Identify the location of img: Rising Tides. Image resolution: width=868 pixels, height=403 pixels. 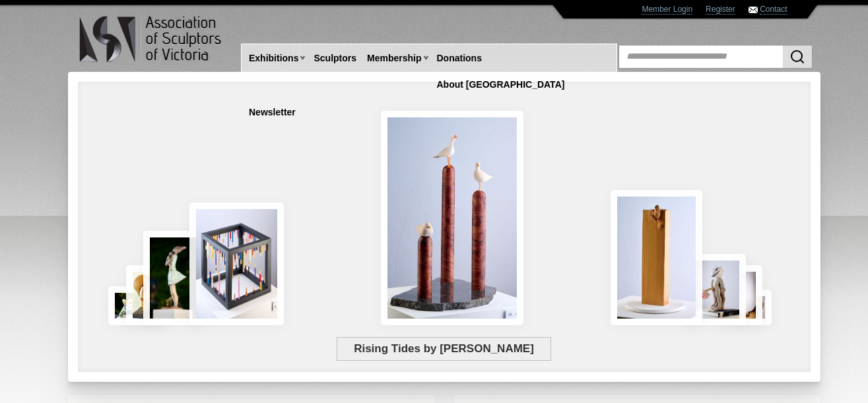
(452, 218).